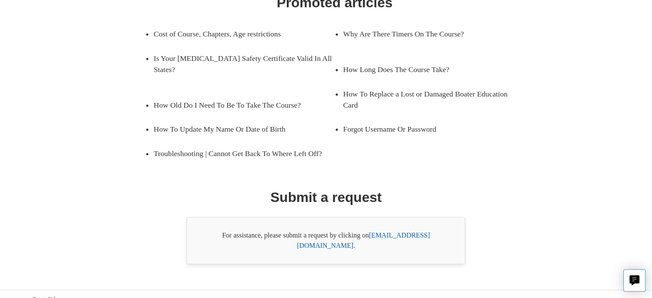 This screenshot has width=652, height=298. Describe the element at coordinates (238, 34) in the screenshot. I see `a: Cost of Course, Chapters, Age restrictions` at that location.